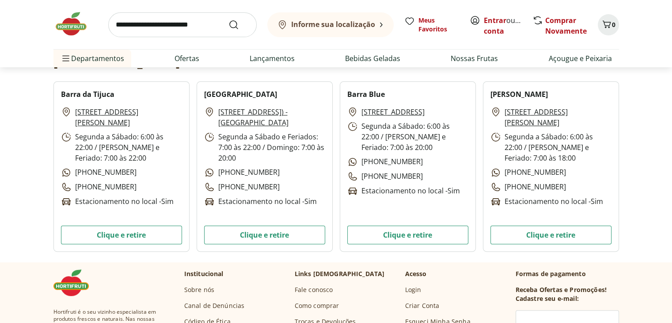  What do you see at coordinates (495, 20) in the screenshot?
I see `a: Entrar` at bounding box center [495, 20].